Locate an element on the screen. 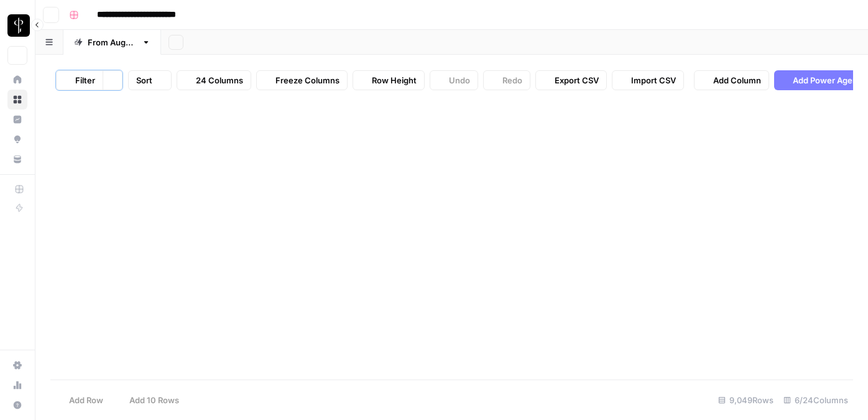 This screenshot has width=868, height=420. span: Undo is located at coordinates (460, 80).